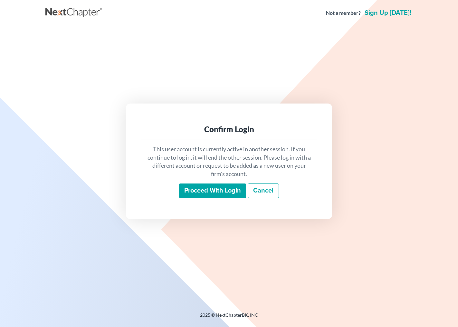  What do you see at coordinates (213, 191) in the screenshot?
I see `input: Proceed with login` at bounding box center [213, 191].